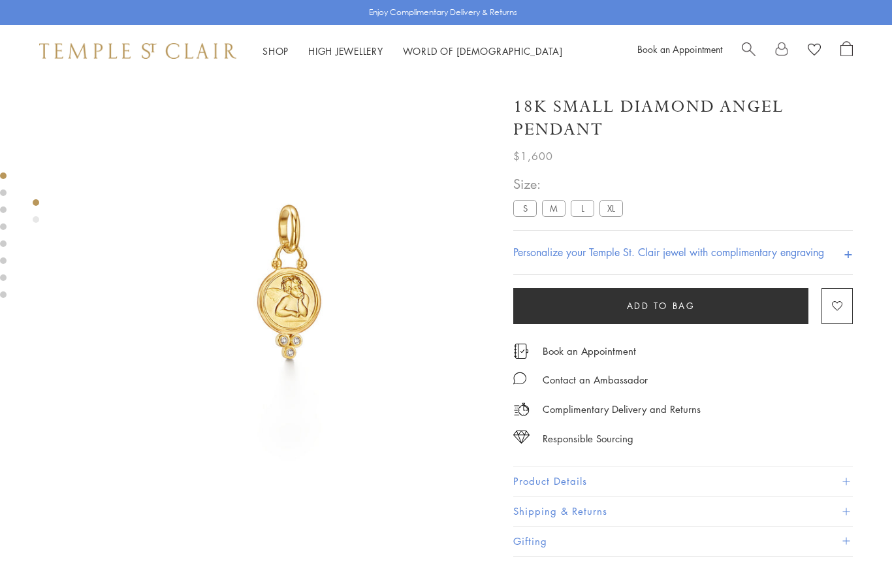  What do you see at coordinates (669, 252) in the screenshot?
I see `h4: Personalize your Temple St. Clair jewel with complimentary engraving` at bounding box center [669, 252].